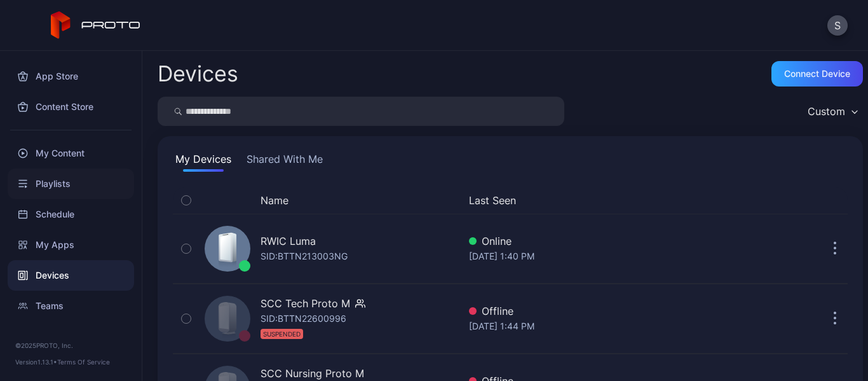 The width and height of the screenshot is (868, 381). What do you see at coordinates (70, 245) in the screenshot?
I see `a: My Apps` at bounding box center [70, 245].